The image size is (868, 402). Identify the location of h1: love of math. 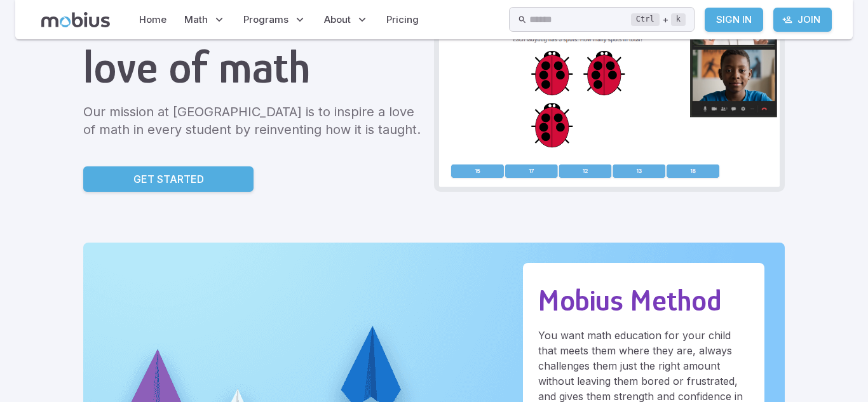
(254, 66).